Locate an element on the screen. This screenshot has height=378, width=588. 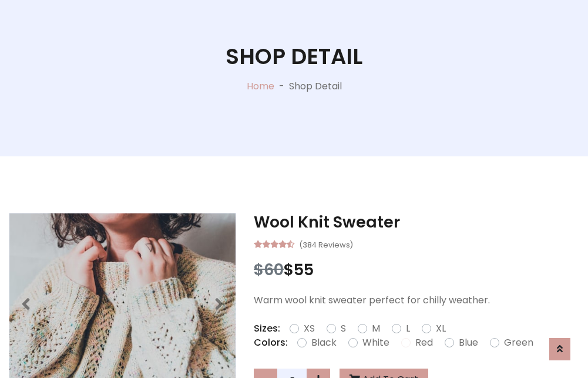
label: Blue is located at coordinates (468, 342).